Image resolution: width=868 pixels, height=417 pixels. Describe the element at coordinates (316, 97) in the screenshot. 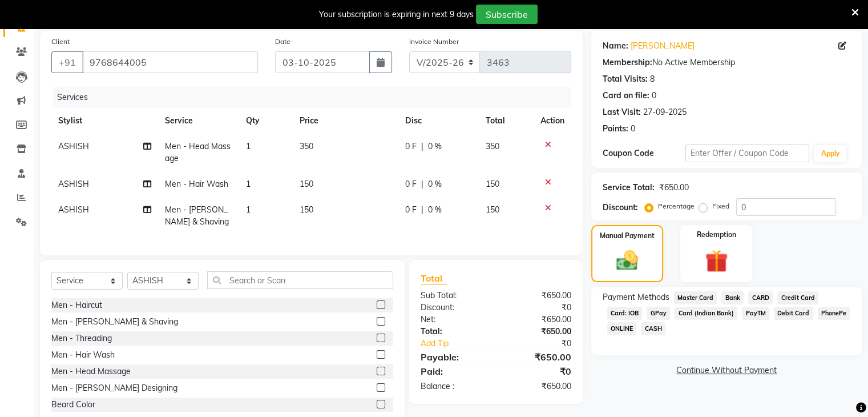

I see `div: Services` at that location.